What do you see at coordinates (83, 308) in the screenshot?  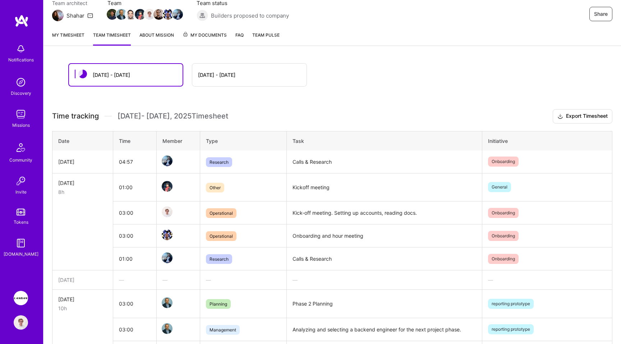 I see `div: 10h` at bounding box center [83, 308].